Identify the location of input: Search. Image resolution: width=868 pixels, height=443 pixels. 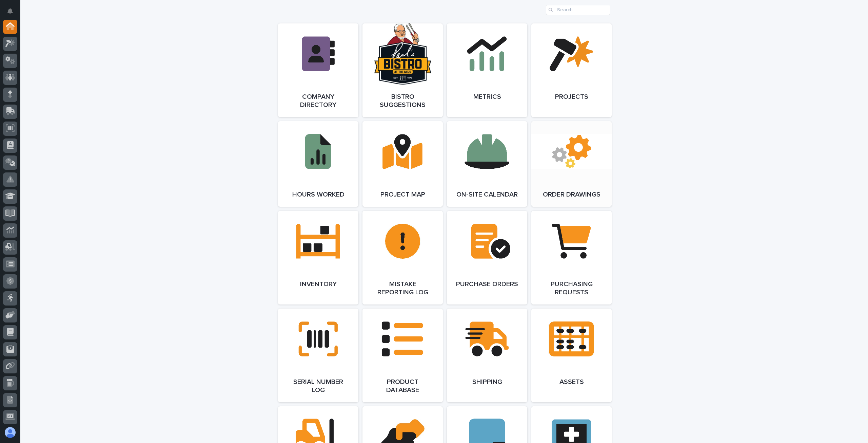
(578, 10).